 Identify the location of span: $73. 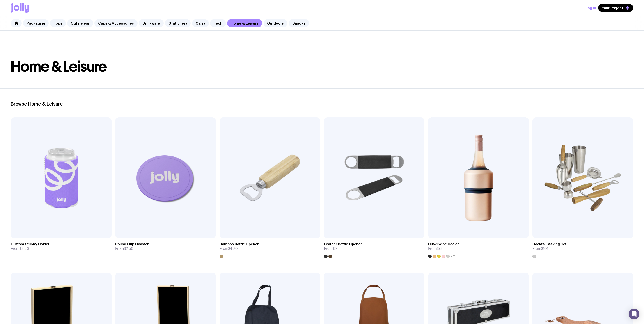
(439, 248).